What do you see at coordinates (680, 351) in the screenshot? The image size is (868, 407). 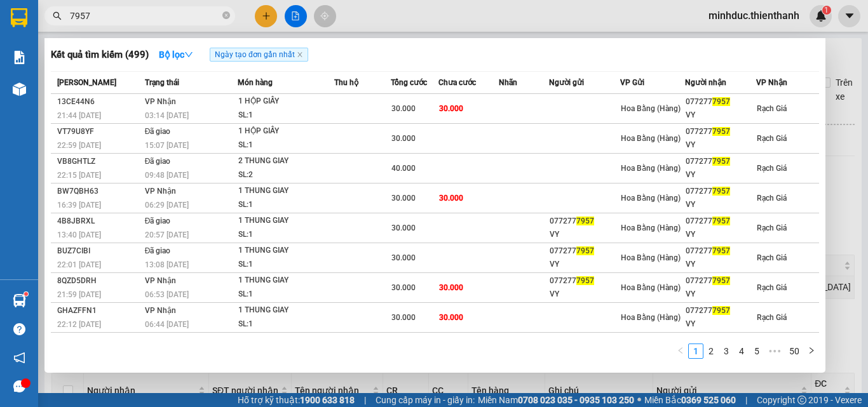 I see `li: Previous Page` at bounding box center [680, 351].